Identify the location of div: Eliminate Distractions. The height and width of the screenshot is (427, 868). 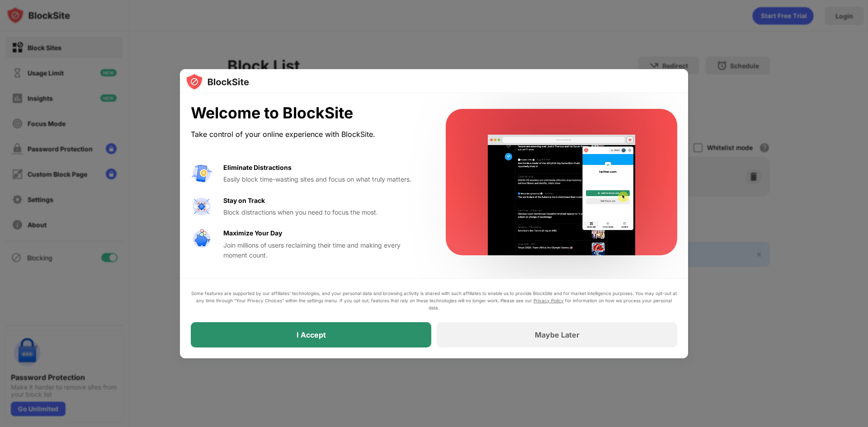
(257, 167).